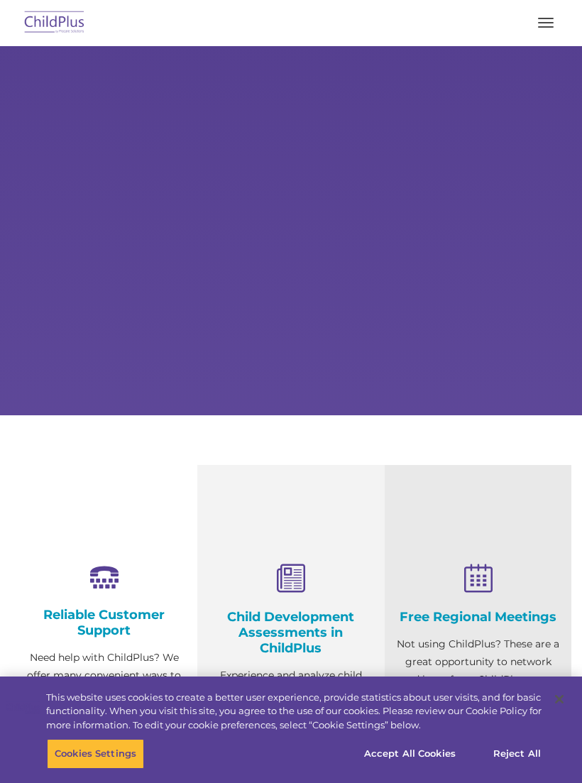  Describe the element at coordinates (294, 711) in the screenshot. I see `div: This website uses cookies to create a better user experience, provide statistics about user visit...` at that location.